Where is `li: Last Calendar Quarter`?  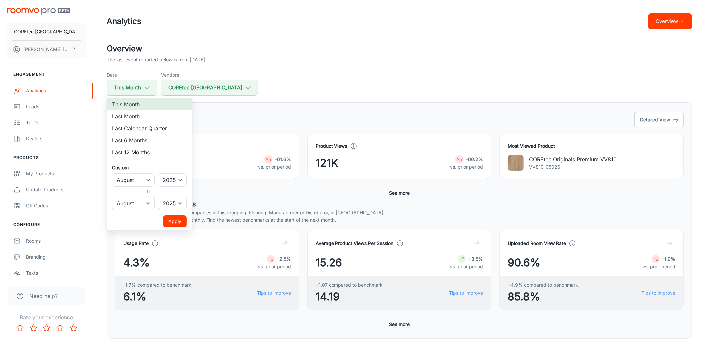 li: Last Calendar Quarter is located at coordinates (149, 128).